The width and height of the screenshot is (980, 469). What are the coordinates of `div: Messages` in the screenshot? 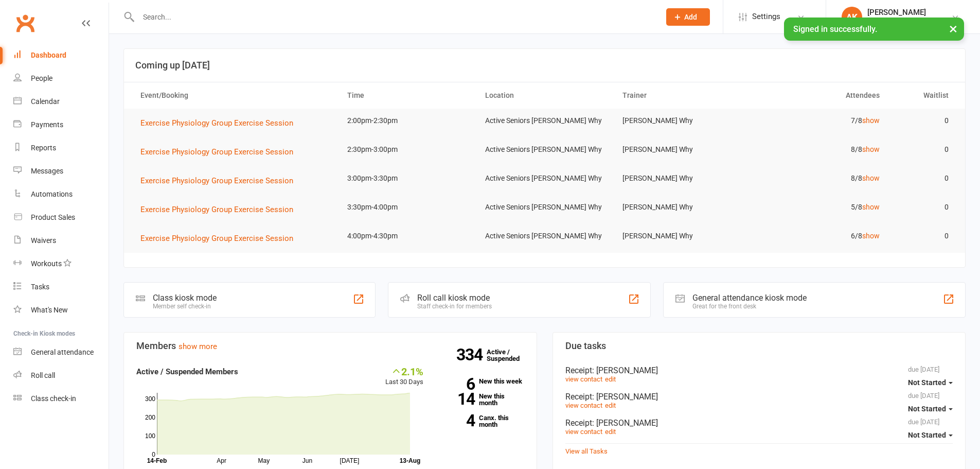 It's located at (47, 171).